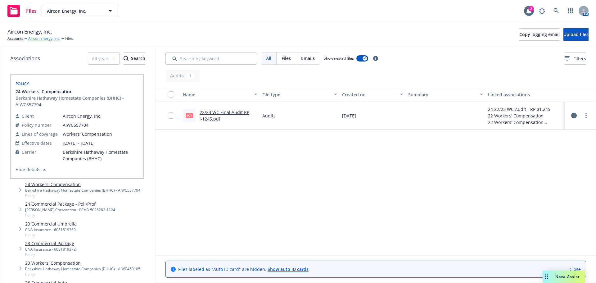 This screenshot has width=596, height=283. What do you see at coordinates (78, 91) in the screenshot?
I see `button: 24 Workers' Compensation` at bounding box center [78, 91].